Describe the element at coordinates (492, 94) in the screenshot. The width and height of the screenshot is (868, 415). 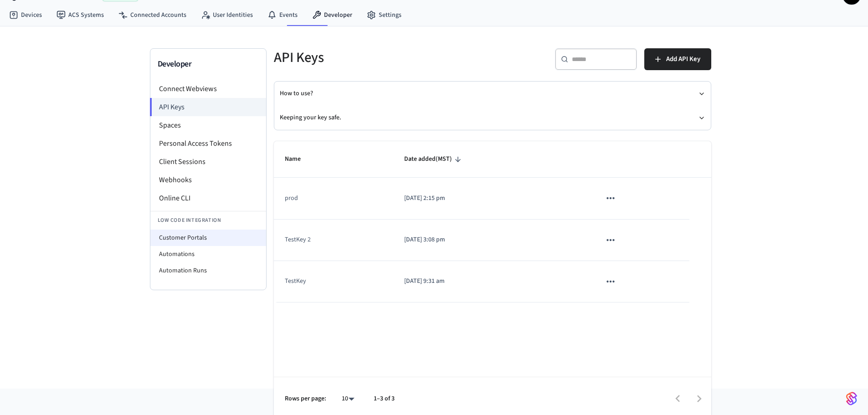
I see `button: How to use?` at that location.